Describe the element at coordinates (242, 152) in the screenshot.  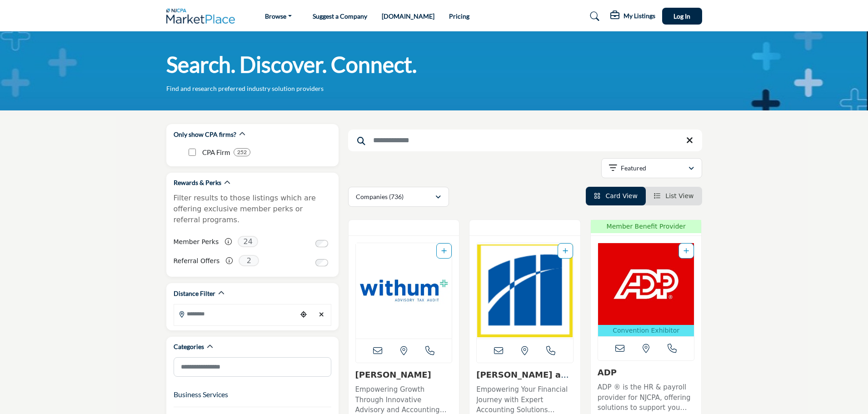
I see `div: 252 Results For CPA Firm` at that location.